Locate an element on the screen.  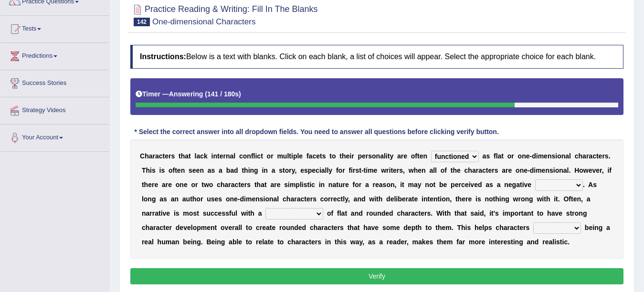
b: m is located at coordinates (280, 156).